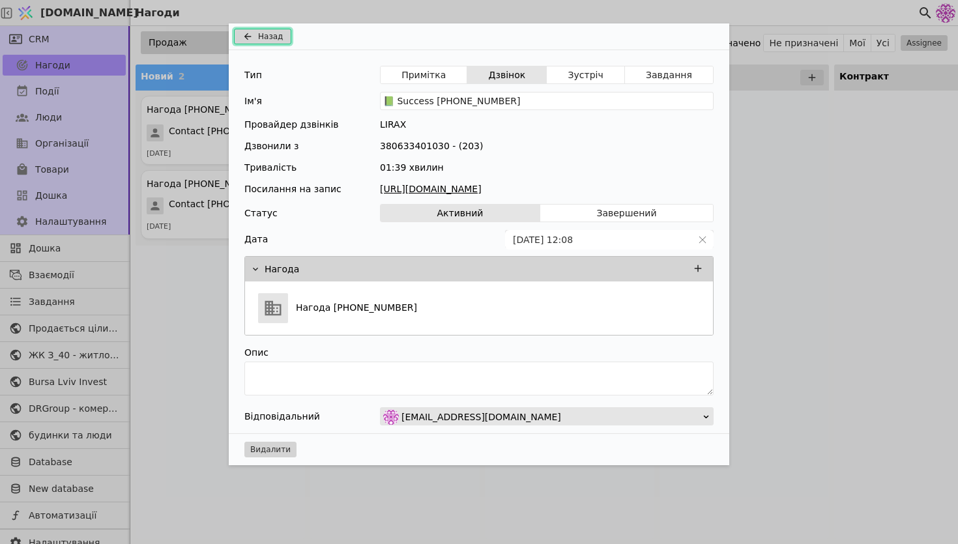 The width and height of the screenshot is (958, 544). Describe the element at coordinates (253, 101) in the screenshot. I see `div: Ім'я` at that location.